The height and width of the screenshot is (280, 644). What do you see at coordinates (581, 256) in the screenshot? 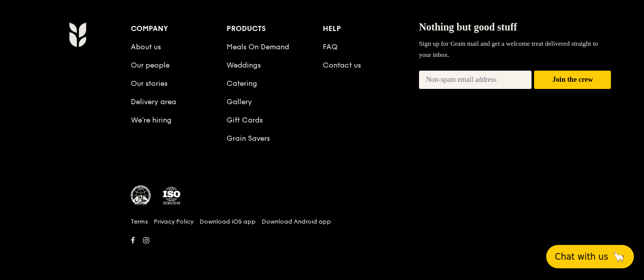
I see `span: Chat with us` at bounding box center [581, 256].